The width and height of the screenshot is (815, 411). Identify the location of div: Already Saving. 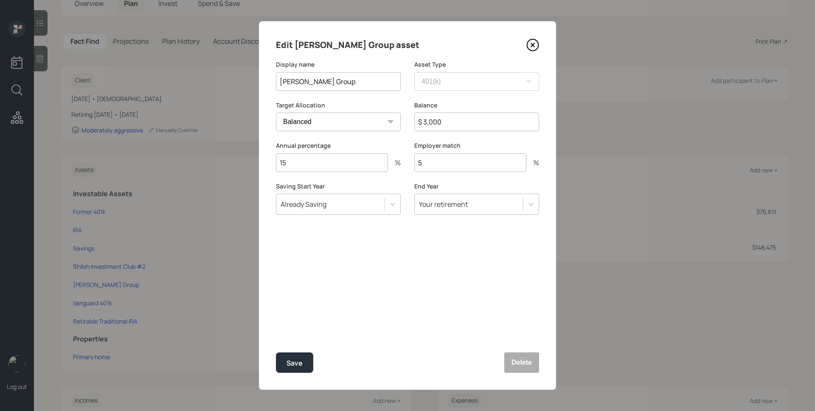
(303, 204).